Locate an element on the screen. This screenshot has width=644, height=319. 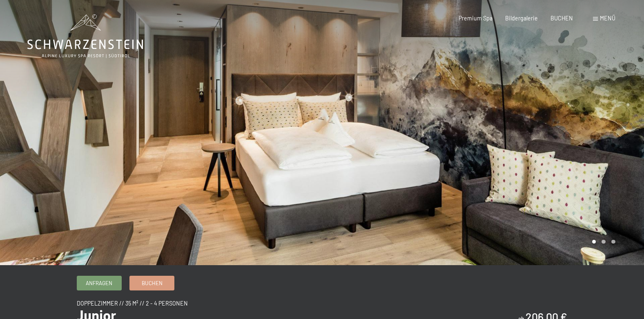
span: Buchen is located at coordinates (152, 283).